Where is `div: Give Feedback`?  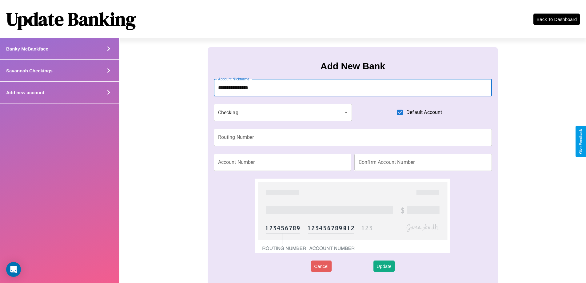 div: Give Feedback is located at coordinates (581, 141).